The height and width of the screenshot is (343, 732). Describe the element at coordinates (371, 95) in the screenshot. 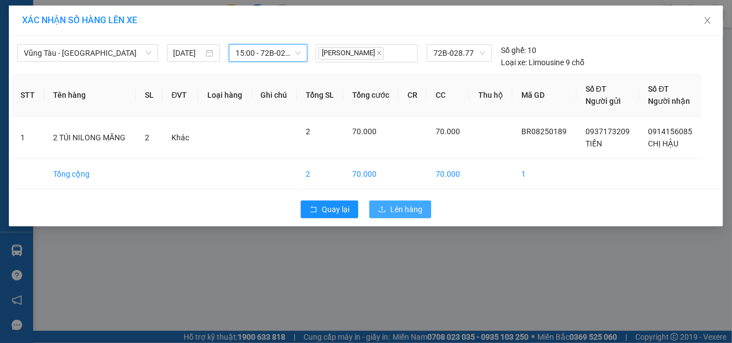

I see `th: Tổng cước` at that location.